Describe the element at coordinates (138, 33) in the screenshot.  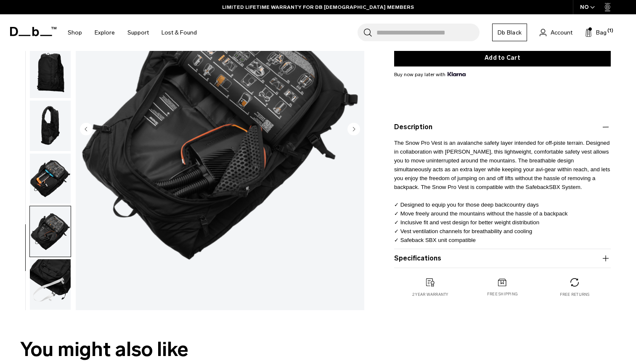
I see `a: Support` at that location.